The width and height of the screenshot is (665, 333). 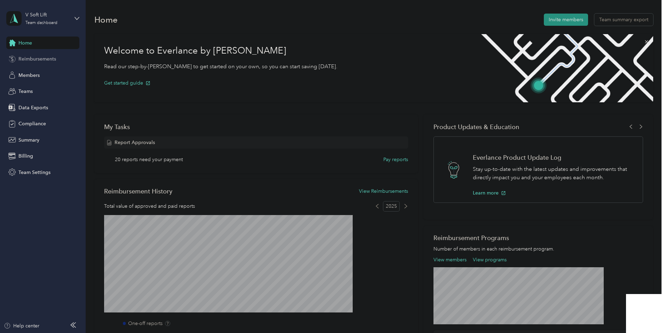 I want to click on p: Stay up-to-date with the latest updates and improvements that directly impact you and your employ..., so click(x=554, y=173).